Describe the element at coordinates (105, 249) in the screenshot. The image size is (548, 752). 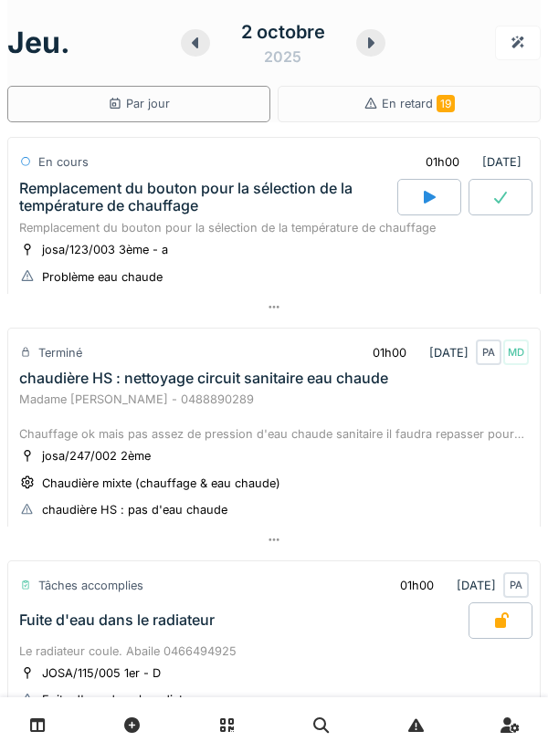
I see `div: josa/123/003 3ème - a` at that location.